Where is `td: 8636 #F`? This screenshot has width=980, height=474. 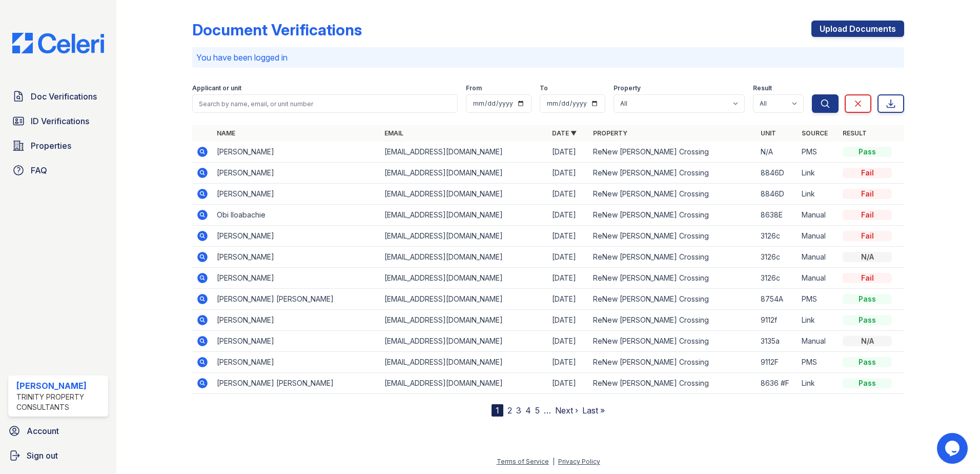 td: 8636 #F is located at coordinates (777, 383).